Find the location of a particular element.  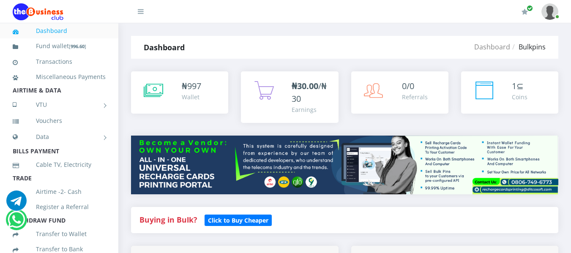

a: Register a Referral is located at coordinates (59, 207).